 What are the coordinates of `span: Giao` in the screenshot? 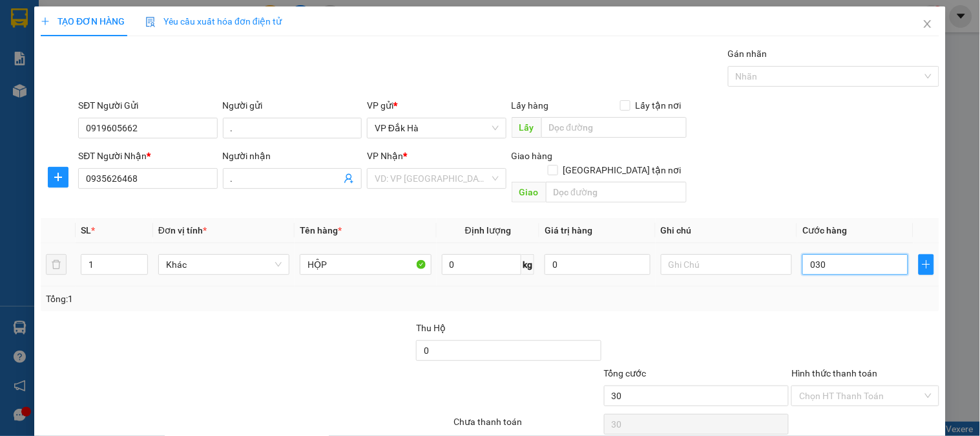 It's located at (529, 192).